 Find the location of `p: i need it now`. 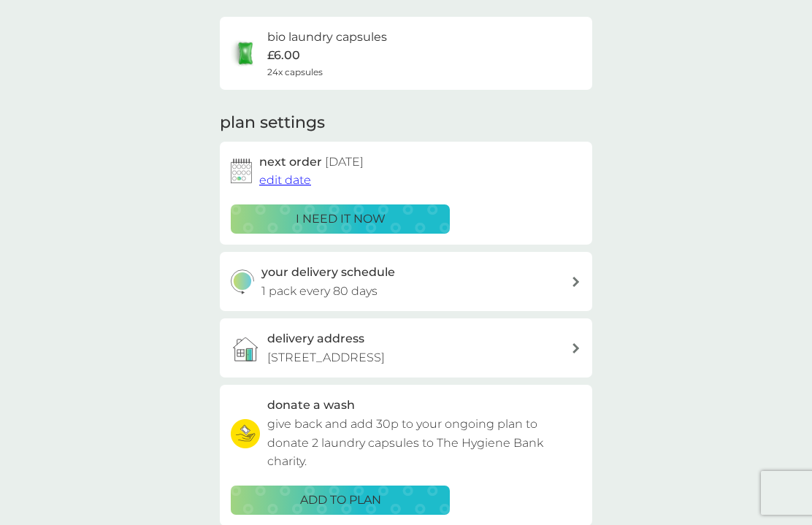

p: i need it now is located at coordinates (340, 219).